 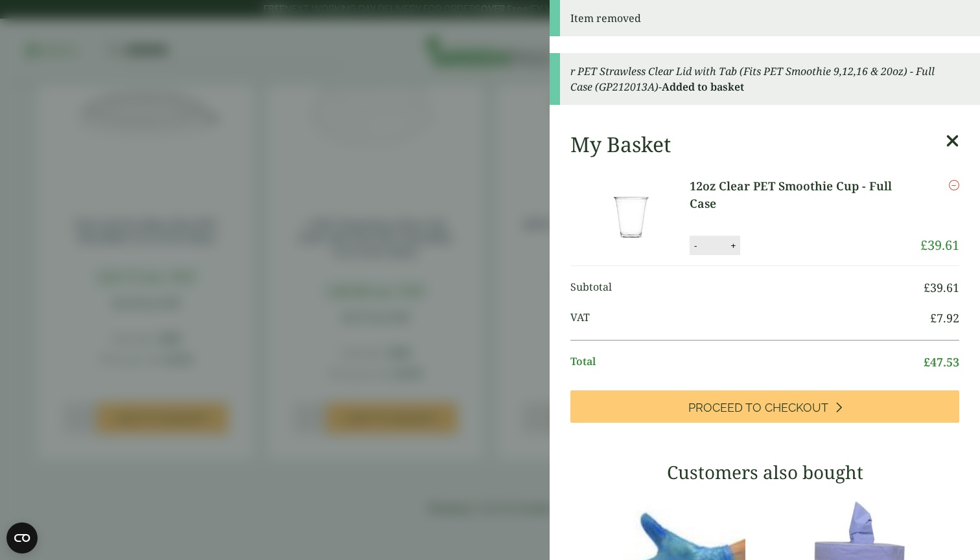 What do you see at coordinates (22, 538) in the screenshot?
I see `button: Open CMP widget` at bounding box center [22, 538].